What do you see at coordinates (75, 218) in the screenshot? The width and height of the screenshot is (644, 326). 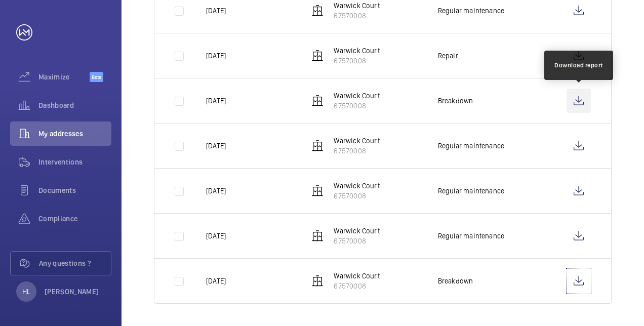 I see `span: Compliance` at bounding box center [75, 218].